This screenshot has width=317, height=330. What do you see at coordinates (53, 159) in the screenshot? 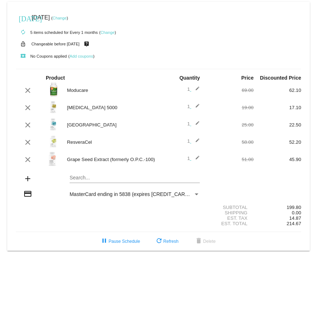
I see `img: Grape-Seed-Extract-label.png` at bounding box center [53, 159].